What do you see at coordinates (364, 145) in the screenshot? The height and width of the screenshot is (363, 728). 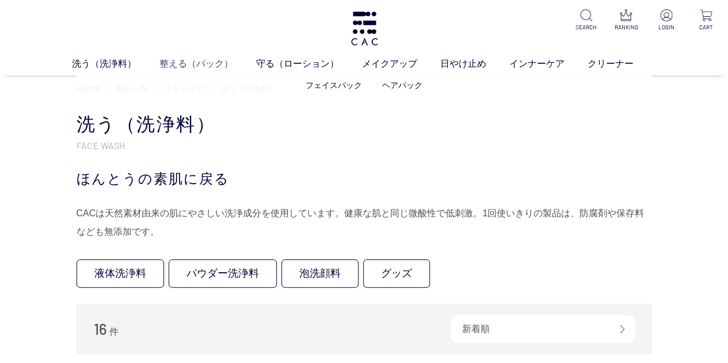 I see `p: FACE WASH` at bounding box center [364, 145].